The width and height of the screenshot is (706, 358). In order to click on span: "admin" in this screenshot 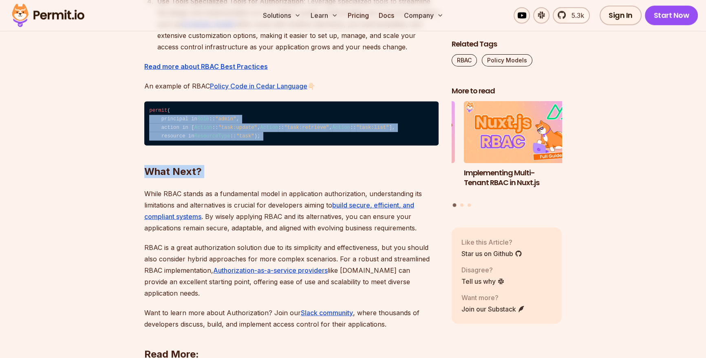, I will do `click(225, 119)`.